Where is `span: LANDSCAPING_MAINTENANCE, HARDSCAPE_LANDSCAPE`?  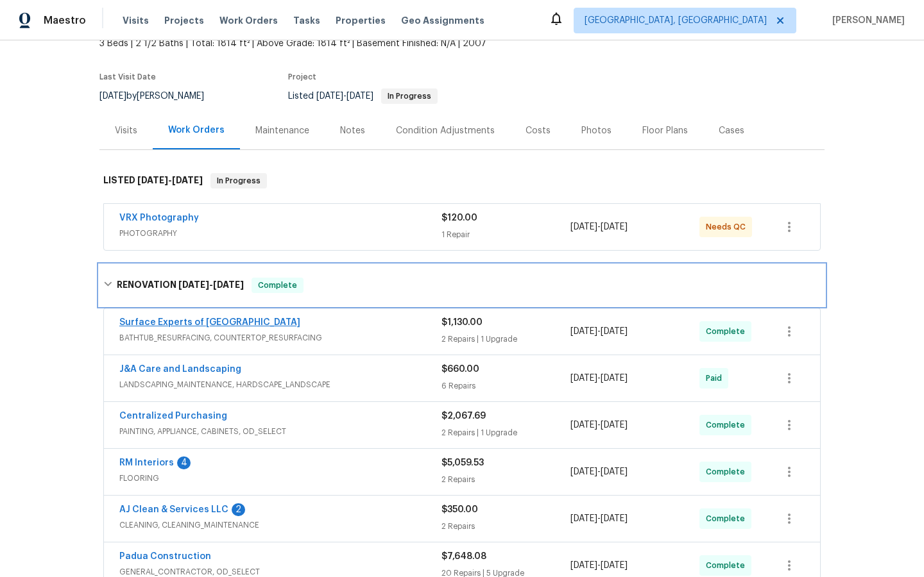
span: LANDSCAPING_MAINTENANCE, HARDSCAPE_LANDSCAPE is located at coordinates (281, 384).